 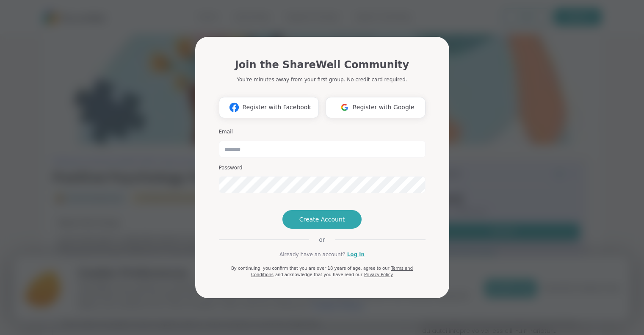 What do you see at coordinates (378, 274) in the screenshot?
I see `a: Privacy Policy` at bounding box center [378, 274].